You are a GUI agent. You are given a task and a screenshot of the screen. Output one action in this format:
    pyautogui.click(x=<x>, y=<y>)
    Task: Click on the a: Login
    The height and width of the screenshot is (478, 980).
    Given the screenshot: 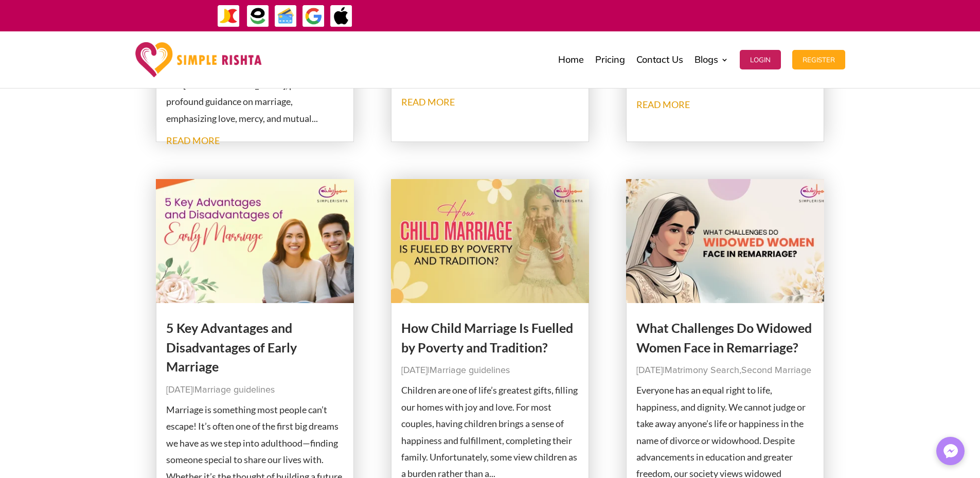 What is the action you would take?
    pyautogui.click(x=760, y=59)
    